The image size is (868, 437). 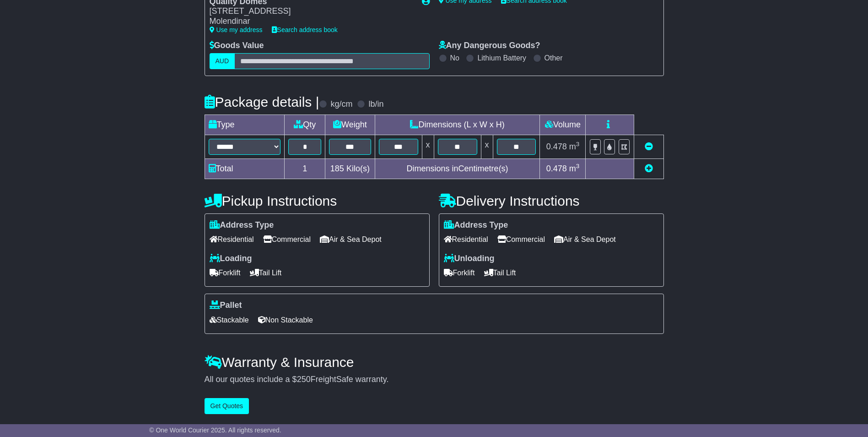 I want to click on h4: Warranty & Insurance, so click(x=434, y=362).